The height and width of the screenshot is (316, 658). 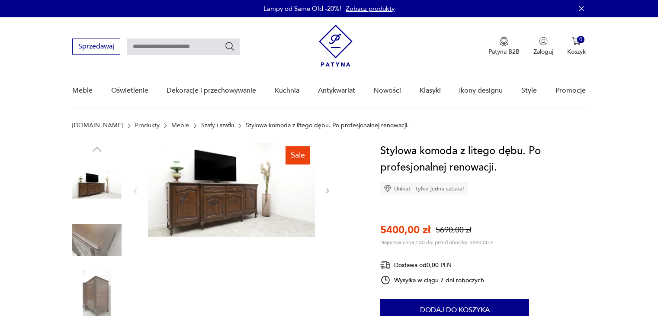 I want to click on p: Stylowa komoda z litego dębu. Po profesjonalnej renowacji., so click(x=327, y=125).